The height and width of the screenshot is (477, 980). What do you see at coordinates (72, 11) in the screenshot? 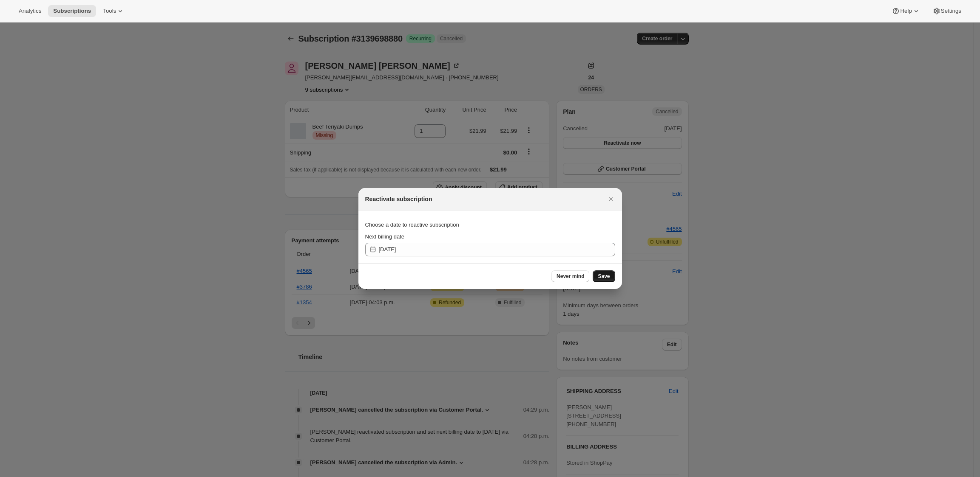
I see `button: Subscriptions` at bounding box center [72, 11].